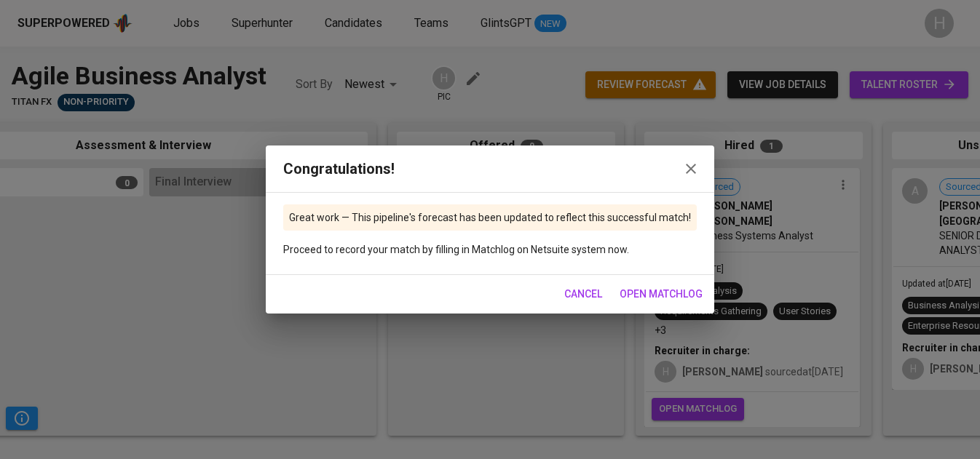 The width and height of the screenshot is (980, 459). I want to click on p: Proceed to record your match by filling in Matchlog on Netsuite system now., so click(490, 249).